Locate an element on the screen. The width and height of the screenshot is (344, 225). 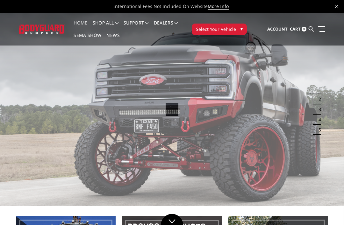
button: 3 of 5 is located at coordinates (318, 110).